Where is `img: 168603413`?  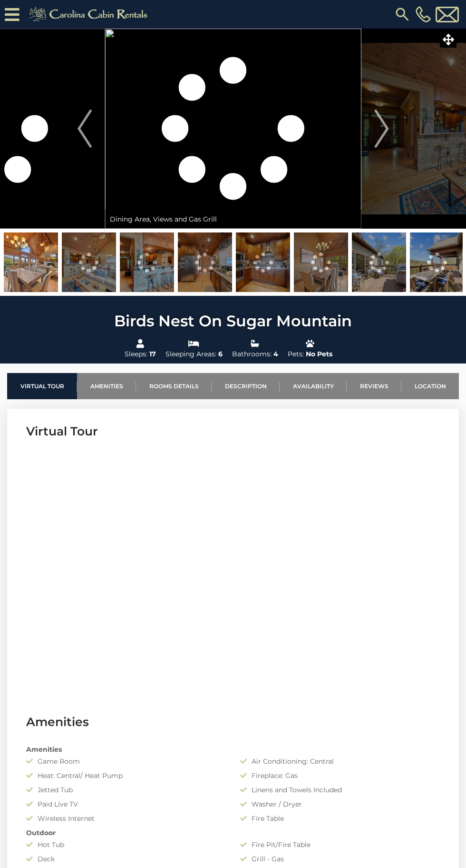 img: 168603413 is located at coordinates (437, 262).